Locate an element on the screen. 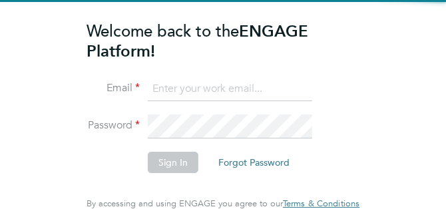 The height and width of the screenshot is (209, 446). button: Forgot Password is located at coordinates (254, 163).